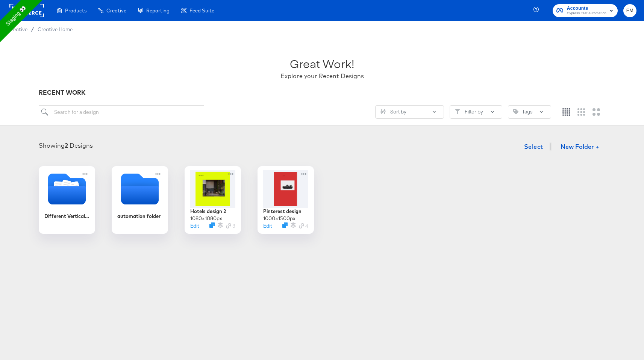 The image size is (644, 360). Describe the element at coordinates (596, 112) in the screenshot. I see `svg: Large grid` at that location.